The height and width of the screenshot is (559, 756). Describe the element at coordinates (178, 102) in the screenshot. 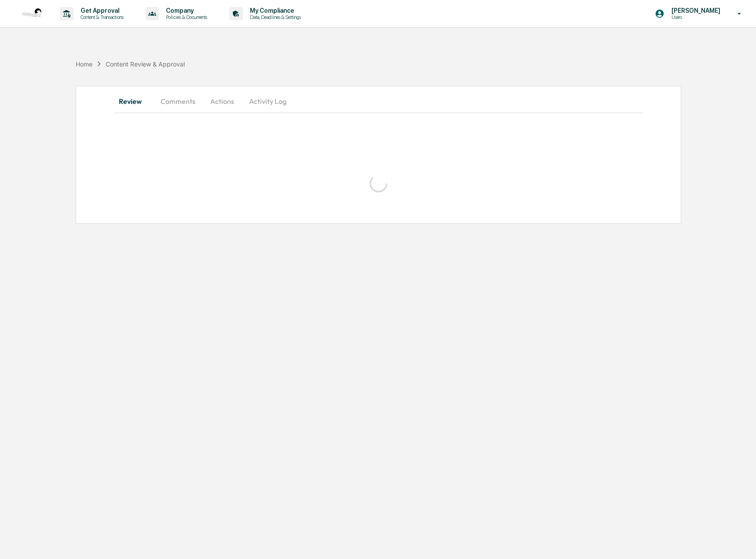

I see `button: Comments` at that location.